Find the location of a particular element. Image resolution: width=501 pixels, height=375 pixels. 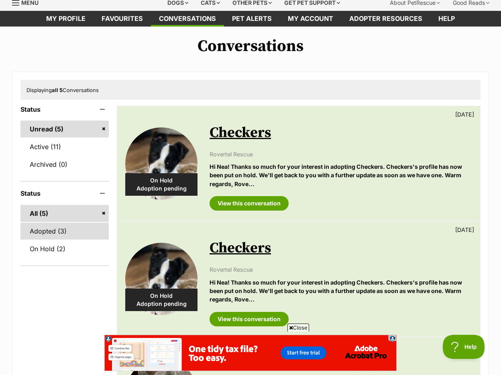

strong: all 5 is located at coordinates (57, 90).